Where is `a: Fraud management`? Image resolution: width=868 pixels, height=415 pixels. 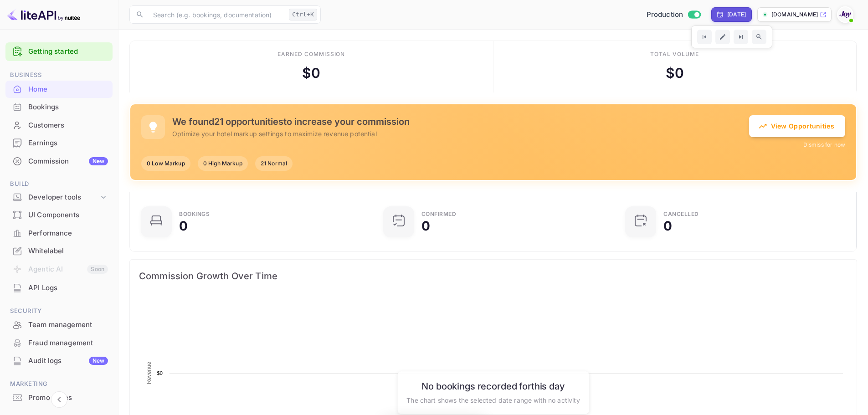
a: Fraud management is located at coordinates (59, 343).